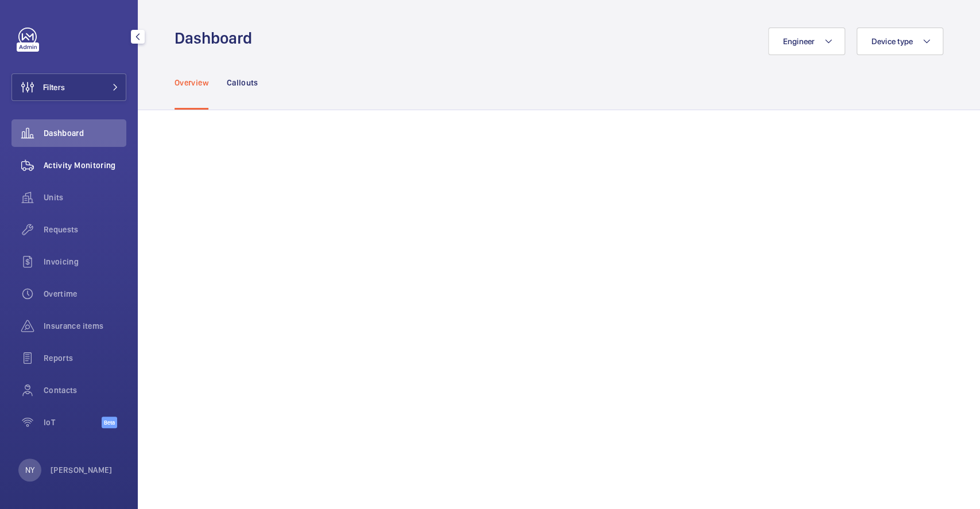 The height and width of the screenshot is (509, 980). I want to click on span: Invoicing, so click(85, 262).